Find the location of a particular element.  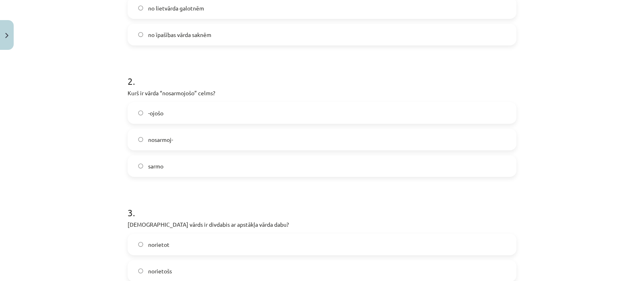

span: norietot is located at coordinates (158, 245).